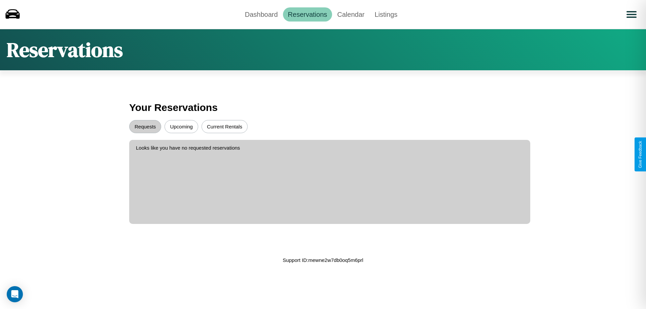  What do you see at coordinates (308, 14) in the screenshot?
I see `a: Reservations` at bounding box center [308, 14].